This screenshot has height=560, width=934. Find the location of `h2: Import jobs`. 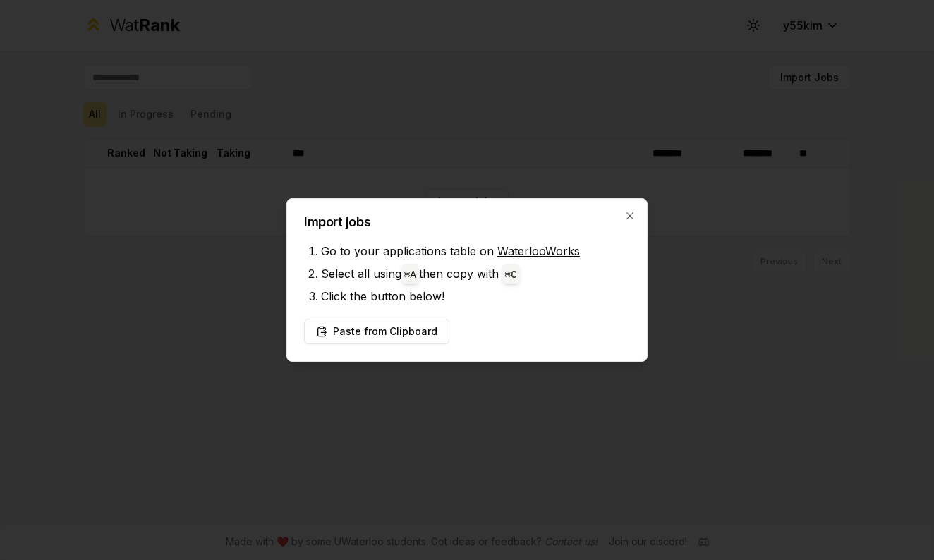

h2: Import jobs is located at coordinates (467, 223).